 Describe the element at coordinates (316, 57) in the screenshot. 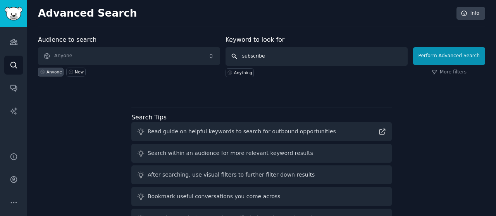

I see `input: Any keyword` at that location.